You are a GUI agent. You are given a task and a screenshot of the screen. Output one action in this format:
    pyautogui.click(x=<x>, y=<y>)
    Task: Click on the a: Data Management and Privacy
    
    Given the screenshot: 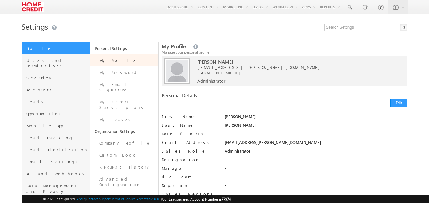 What is the action you would take?
    pyautogui.click(x=56, y=188)
    